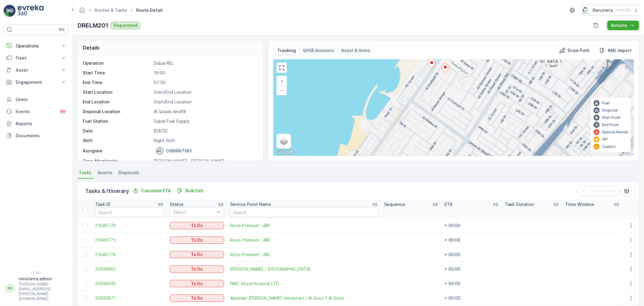  Describe the element at coordinates (304, 284) in the screenshot. I see `a: NMC Royal Hospital LTD` at that location.